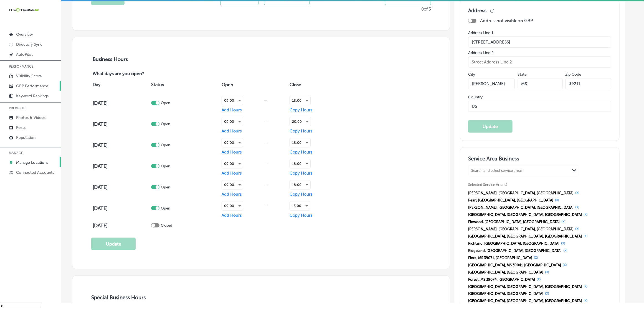 This screenshot has width=644, height=309. I want to click on input: City, so click(492, 84).